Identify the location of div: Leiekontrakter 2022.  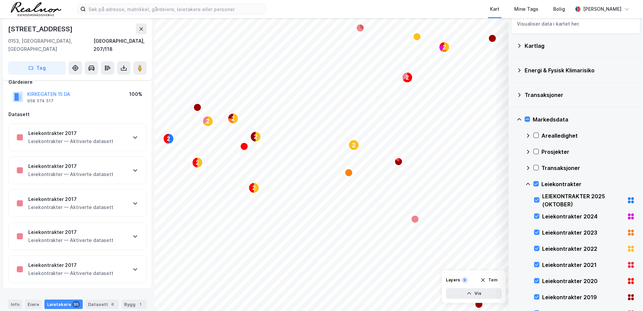
(583, 248).